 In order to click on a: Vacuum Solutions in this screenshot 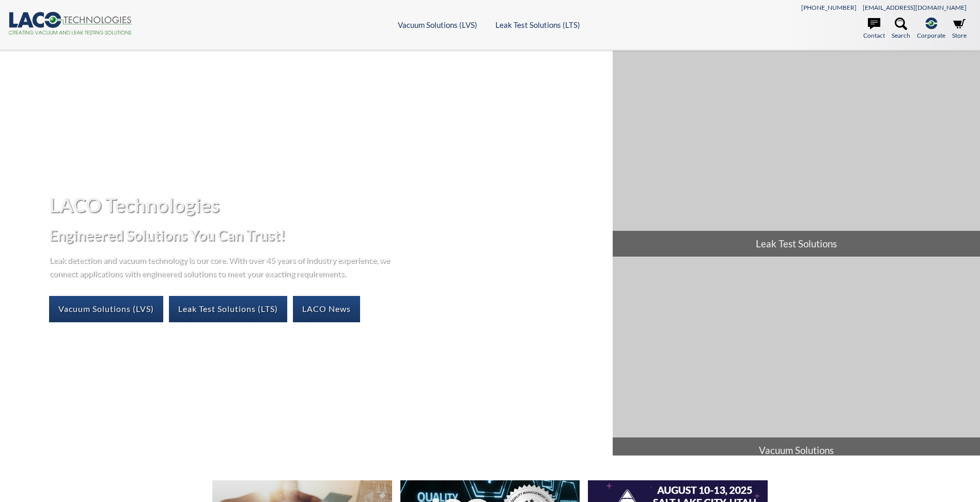, I will do `click(796, 360)`.